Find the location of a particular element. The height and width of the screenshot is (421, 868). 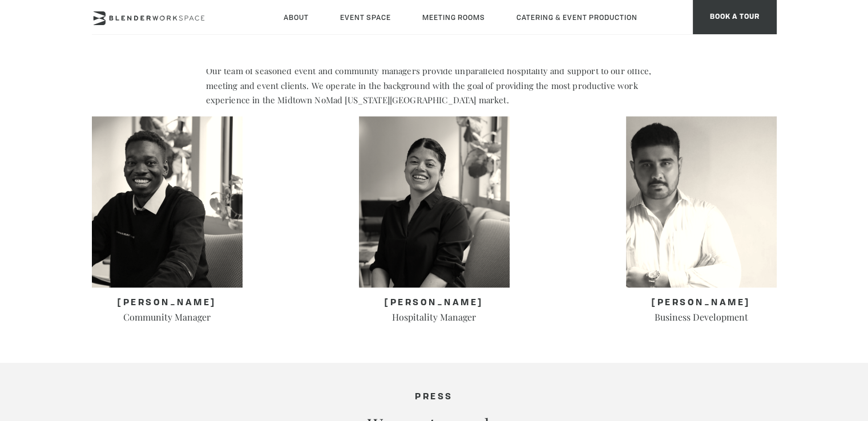

span: PRESS is located at coordinates (434, 397).